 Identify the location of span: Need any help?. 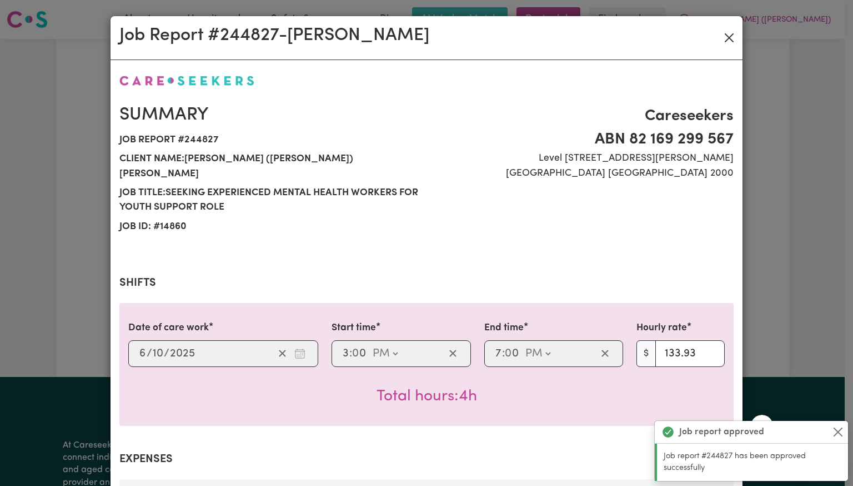
(37, 12).